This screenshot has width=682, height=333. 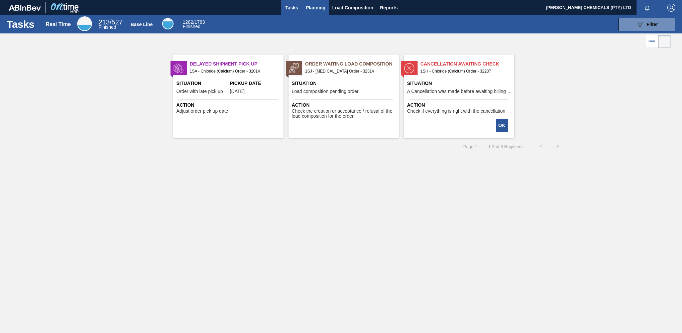 I want to click on div: List Vision, so click(x=652, y=41).